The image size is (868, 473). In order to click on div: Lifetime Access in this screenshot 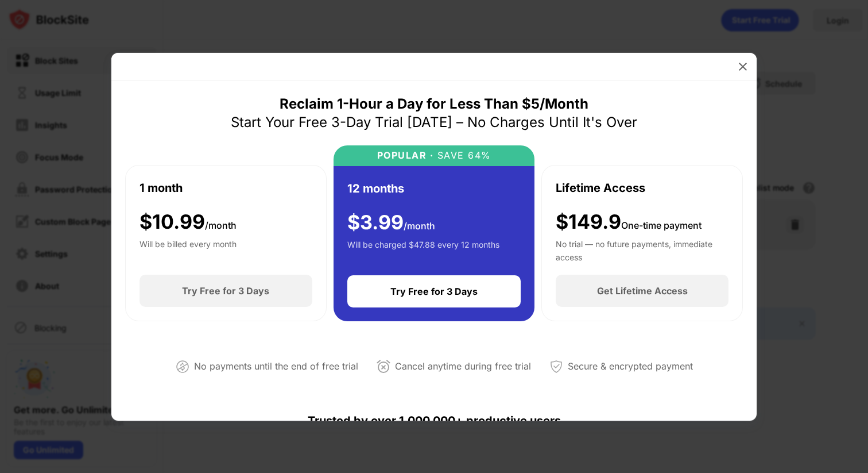, I will do `click(600, 188)`.